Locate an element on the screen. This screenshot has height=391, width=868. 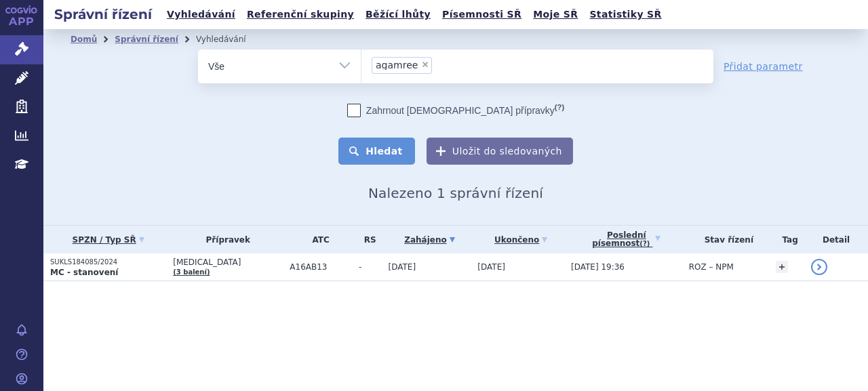
a: Ukončeno is located at coordinates (521, 240).